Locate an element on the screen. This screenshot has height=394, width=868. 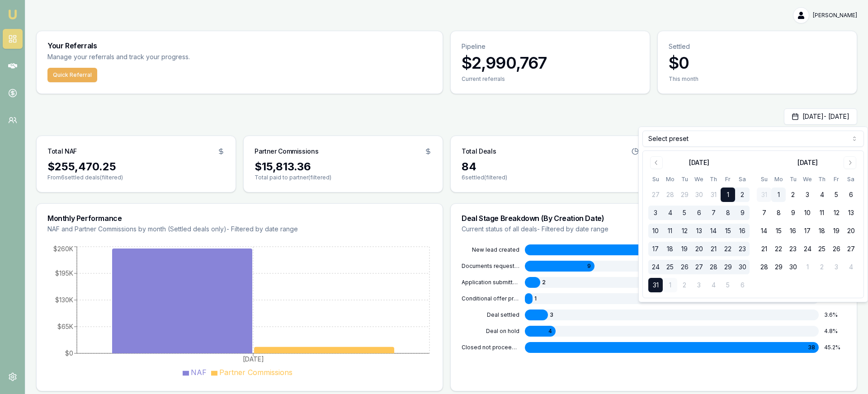
p: Pipeline is located at coordinates (550, 46).